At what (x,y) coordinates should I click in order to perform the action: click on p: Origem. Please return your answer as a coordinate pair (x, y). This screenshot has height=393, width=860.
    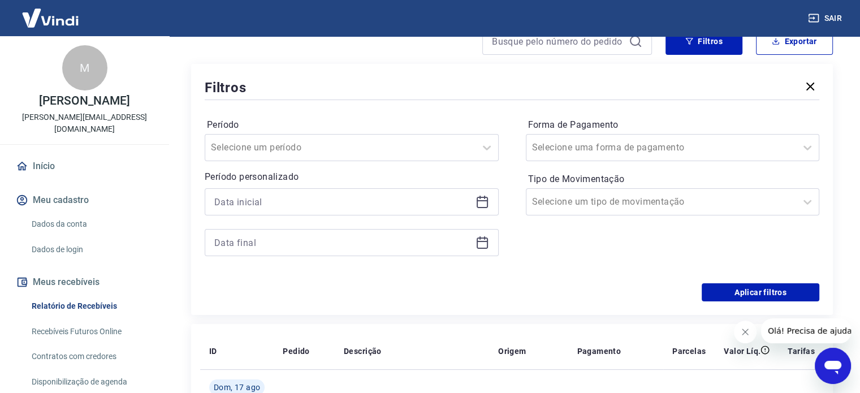
    Looking at the image, I should click on (512, 351).